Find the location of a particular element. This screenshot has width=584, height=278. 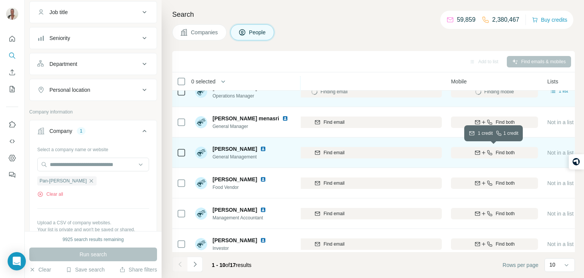

span: General Manager is located at coordinates (255, 126).